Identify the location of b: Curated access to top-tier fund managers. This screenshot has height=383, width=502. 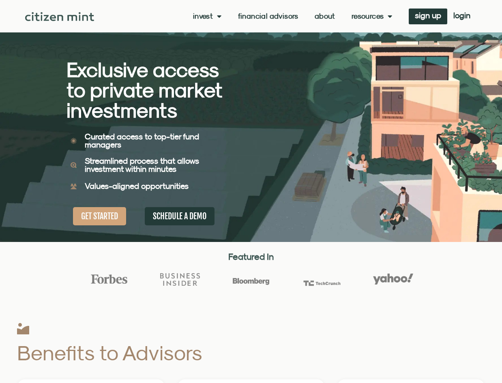
(142, 140).